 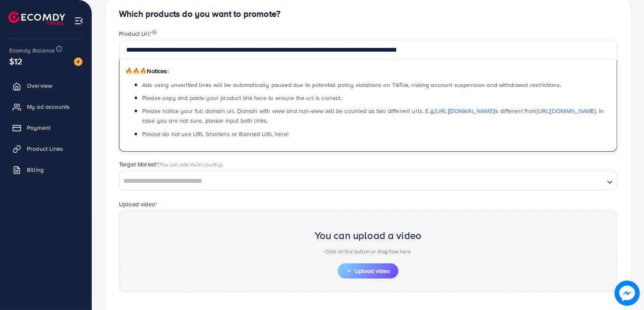 What do you see at coordinates (36, 18) in the screenshot?
I see `img: logo` at bounding box center [36, 18].